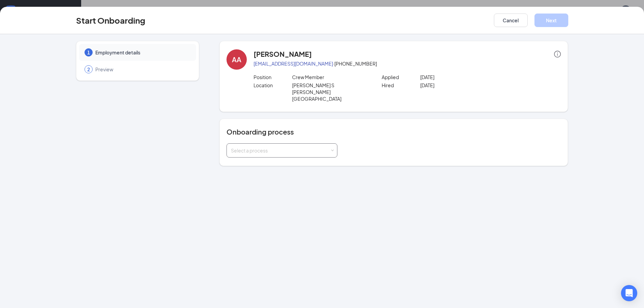 The height and width of the screenshot is (308, 644). I want to click on p: Position, so click(273, 77).